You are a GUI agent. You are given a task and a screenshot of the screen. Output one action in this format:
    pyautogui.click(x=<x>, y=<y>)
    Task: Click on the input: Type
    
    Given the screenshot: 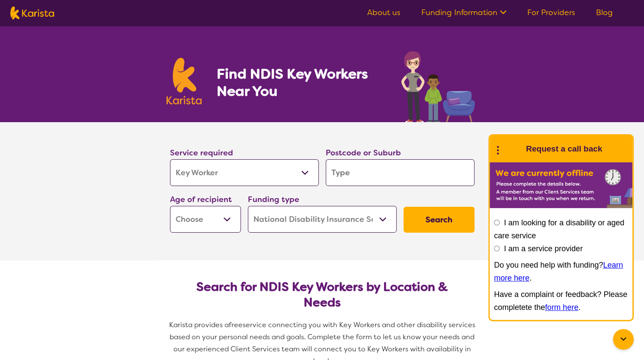 What is the action you would take?
    pyautogui.click(x=400, y=173)
    